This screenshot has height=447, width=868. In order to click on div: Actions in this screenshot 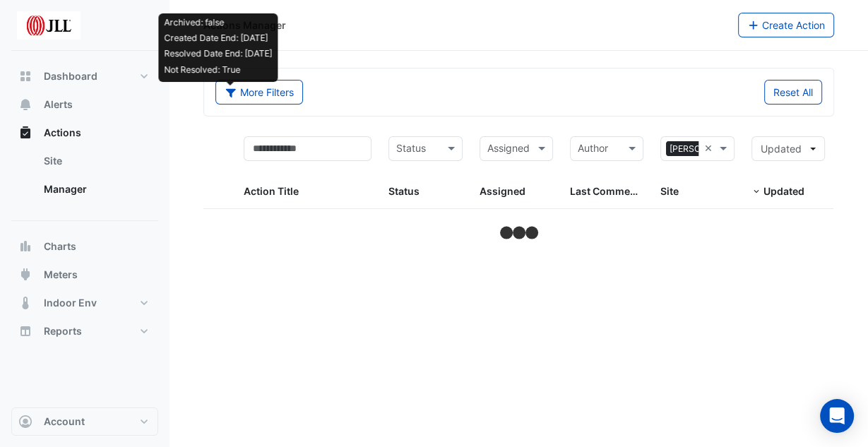, I will do `click(85, 178)`.